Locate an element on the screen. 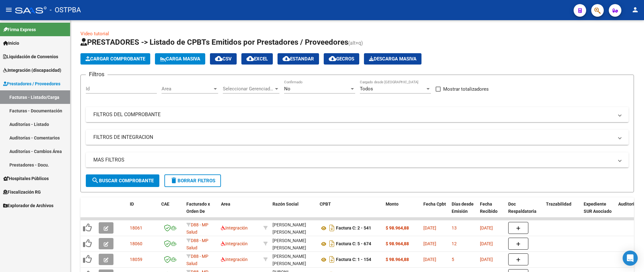  datatable-header-cell: Razón Social is located at coordinates (293, 211).